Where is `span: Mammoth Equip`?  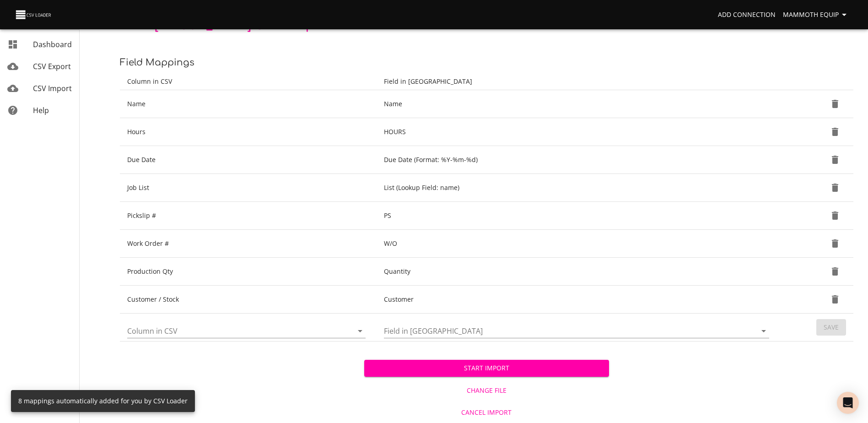 span: Mammoth Equip is located at coordinates (816, 15).